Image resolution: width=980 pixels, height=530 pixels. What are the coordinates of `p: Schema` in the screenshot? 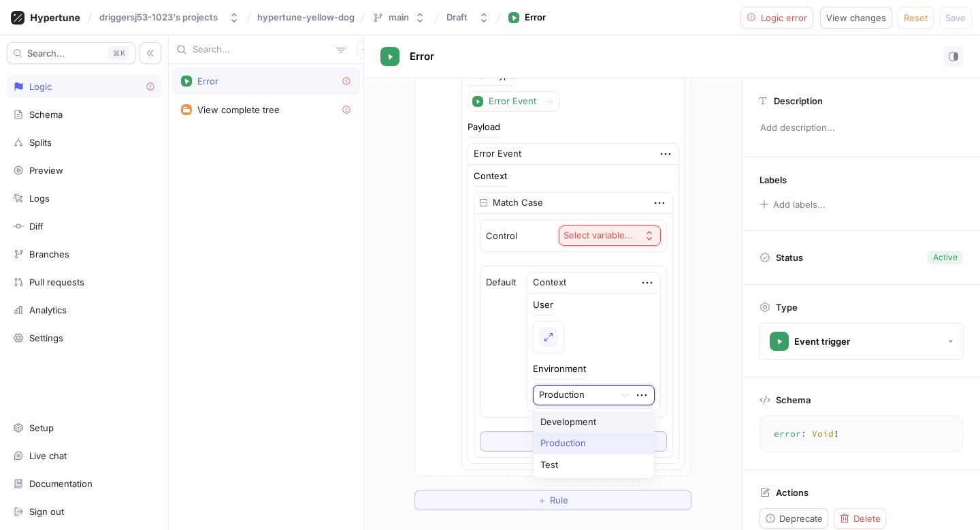 It's located at (793, 400).